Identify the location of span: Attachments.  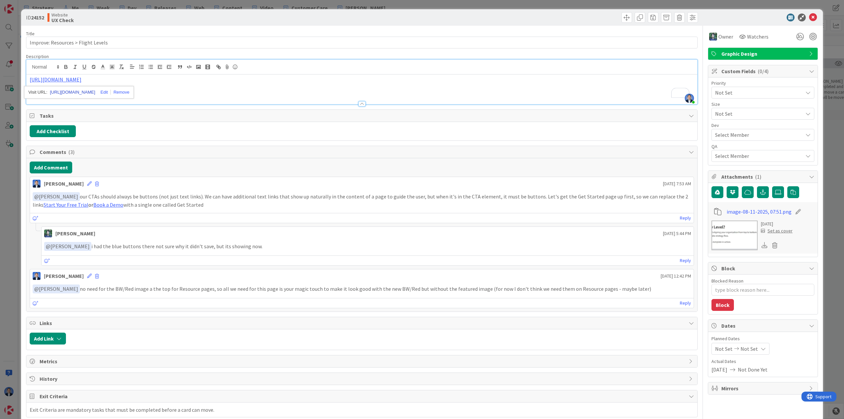
(764, 177).